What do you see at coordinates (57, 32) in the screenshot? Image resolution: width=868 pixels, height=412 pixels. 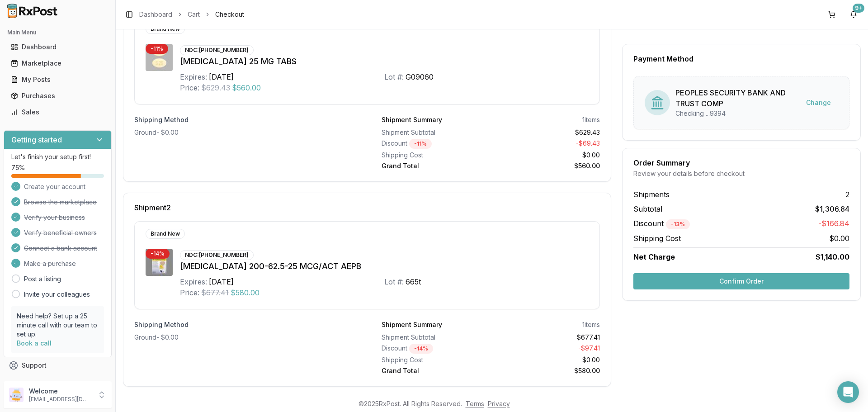 I see `h2: Main Menu` at bounding box center [57, 32].